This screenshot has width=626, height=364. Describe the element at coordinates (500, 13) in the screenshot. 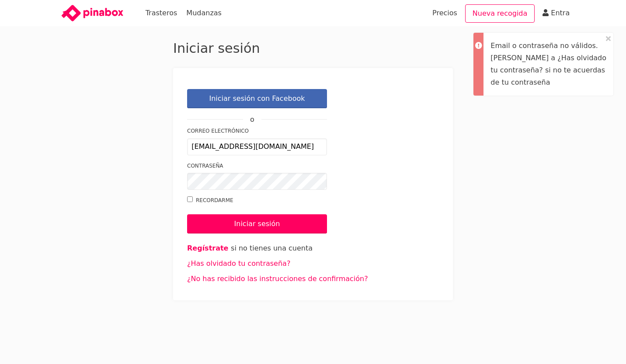

I see `a: Nueva recogida` at that location.